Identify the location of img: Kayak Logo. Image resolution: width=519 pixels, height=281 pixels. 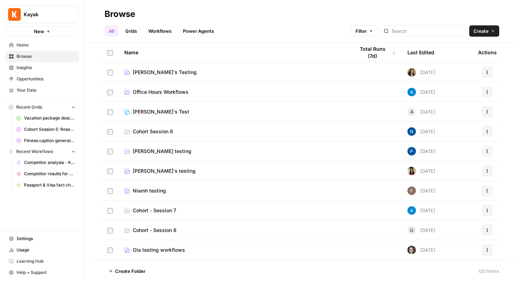
(14, 14).